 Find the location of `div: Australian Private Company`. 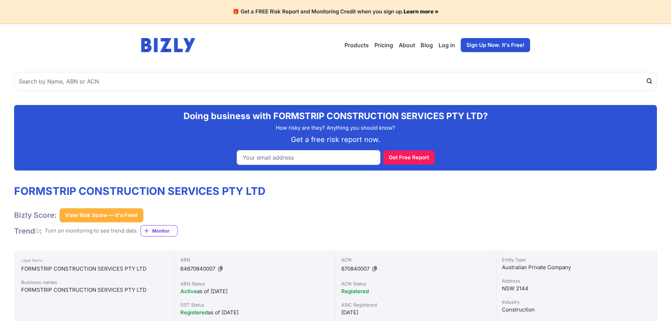

div: Australian Private Company is located at coordinates (576, 267).